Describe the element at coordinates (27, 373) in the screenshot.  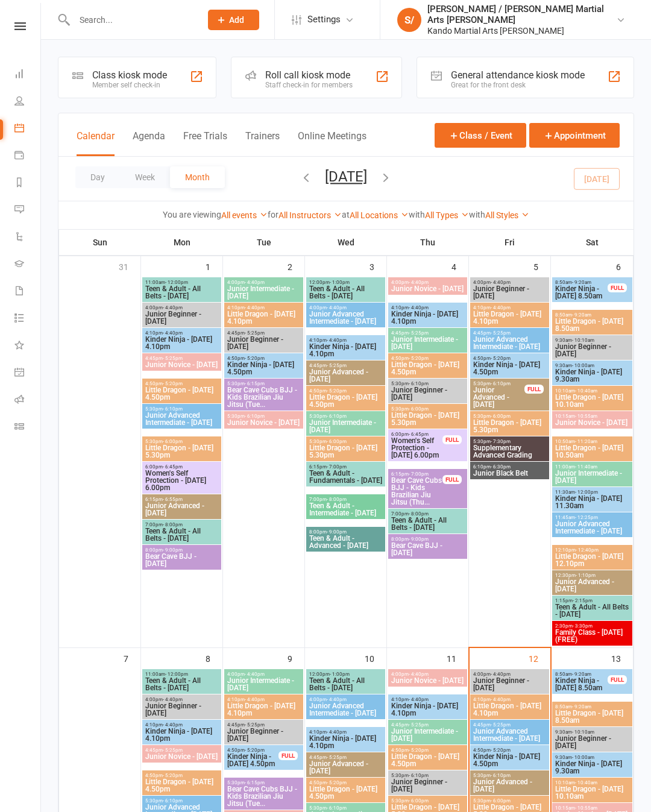
I see `a: General attendance kiosk mode` at that location.